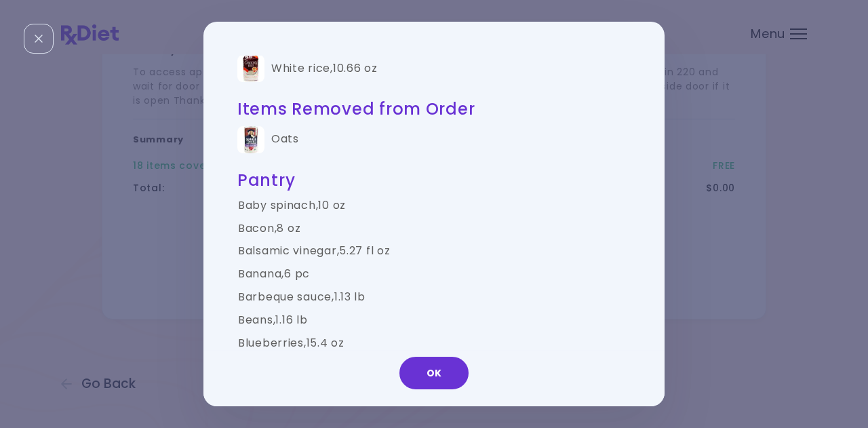  Describe the element at coordinates (285, 139) in the screenshot. I see `div: Oats` at that location.